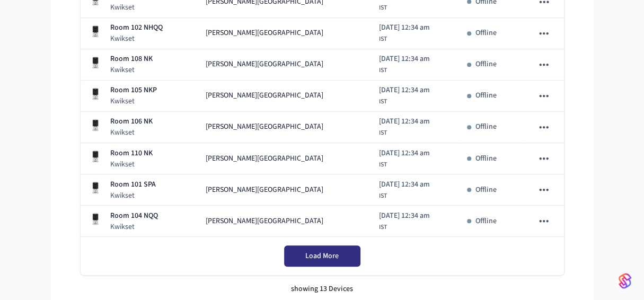 Image resolution: width=644 pixels, height=300 pixels. I want to click on p: Room 102 NHQQ, so click(136, 27).